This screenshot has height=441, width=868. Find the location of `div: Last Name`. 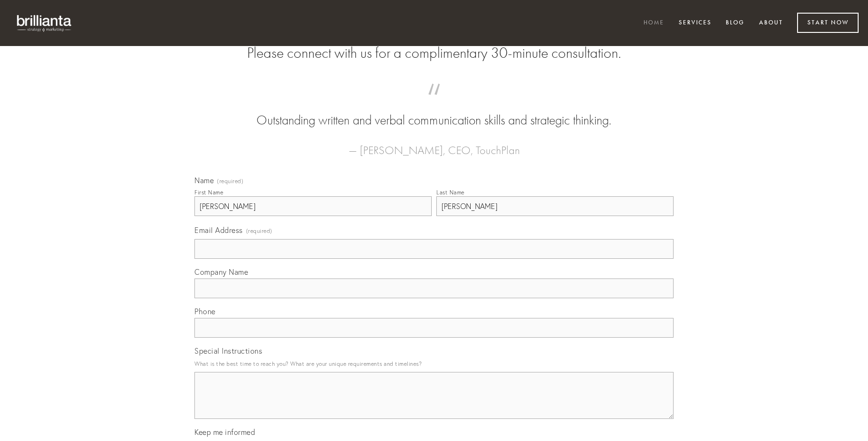

div: Last Name is located at coordinates (451, 192).